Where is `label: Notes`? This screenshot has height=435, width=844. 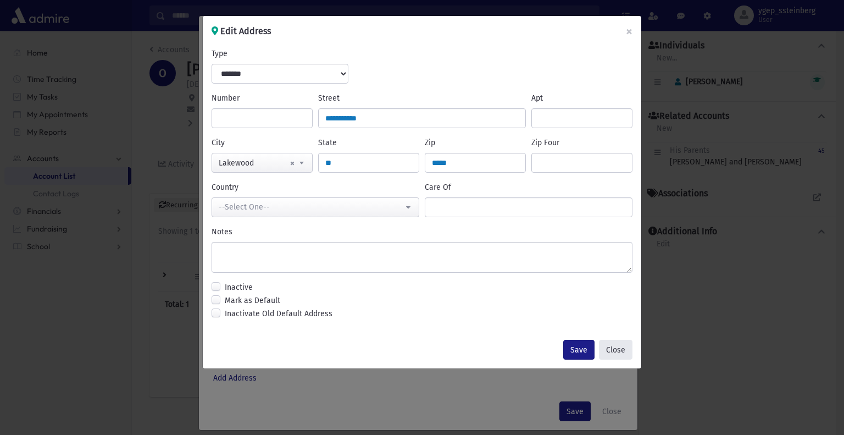
label: Notes is located at coordinates (222, 231).